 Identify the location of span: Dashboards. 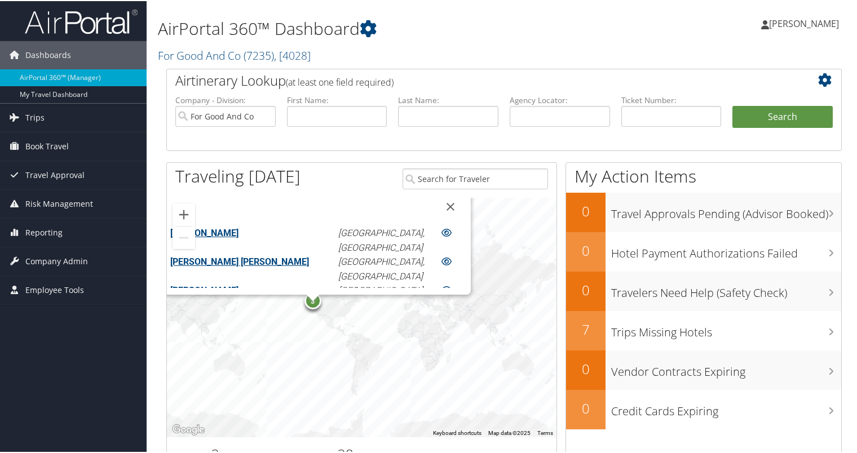
(48, 54).